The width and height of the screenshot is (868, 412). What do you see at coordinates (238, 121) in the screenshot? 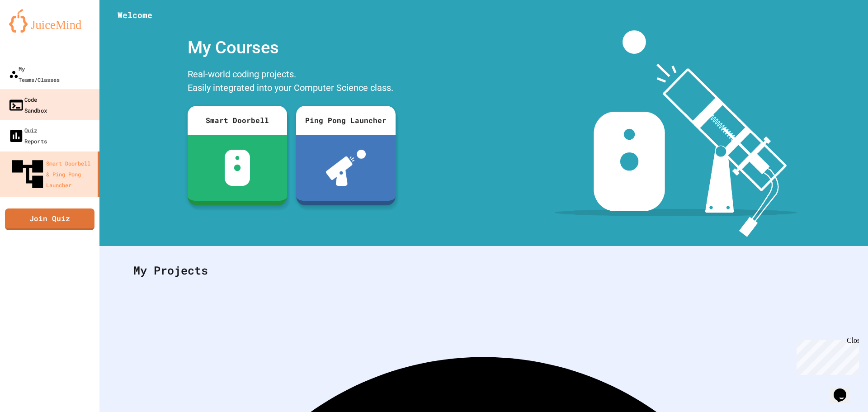
I see `div: Smart Doorbell` at bounding box center [238, 121].